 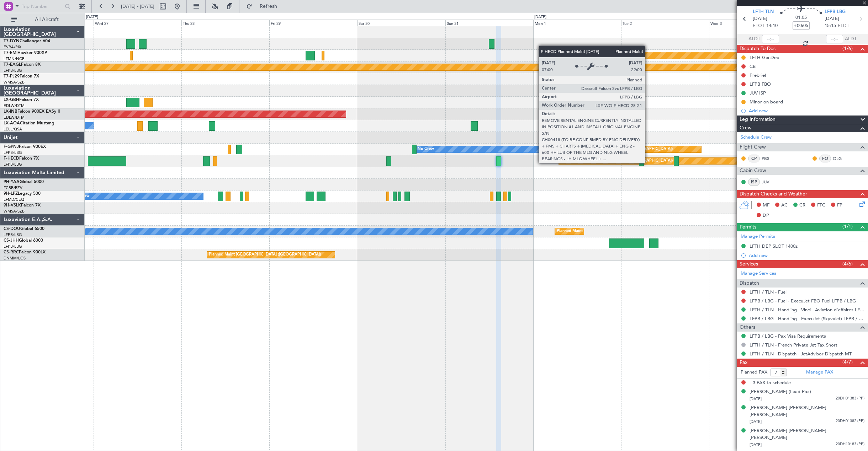 What do you see at coordinates (42, 7) in the screenshot?
I see `input: Trip Number` at bounding box center [42, 7].